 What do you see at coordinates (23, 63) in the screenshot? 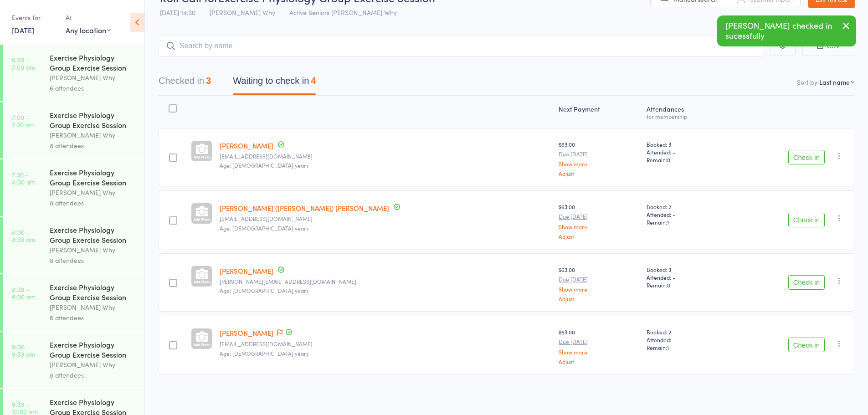
I see `time: 6:30 - 7:00 am` at bounding box center [23, 63].